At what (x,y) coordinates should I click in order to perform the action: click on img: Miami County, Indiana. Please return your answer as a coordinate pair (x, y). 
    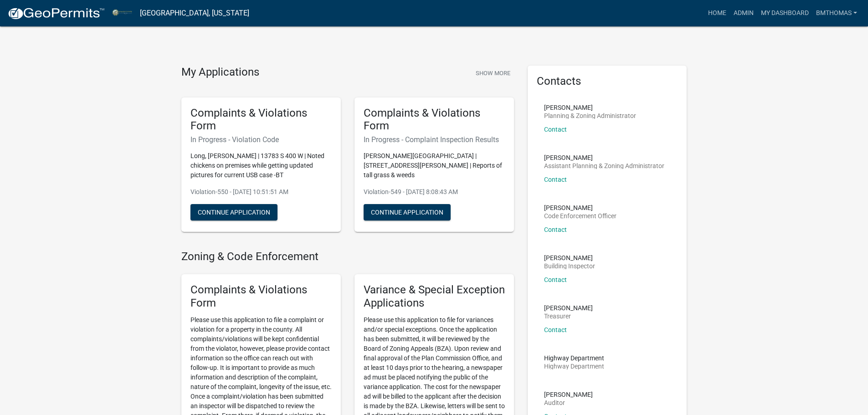
    Looking at the image, I should click on (122, 13).